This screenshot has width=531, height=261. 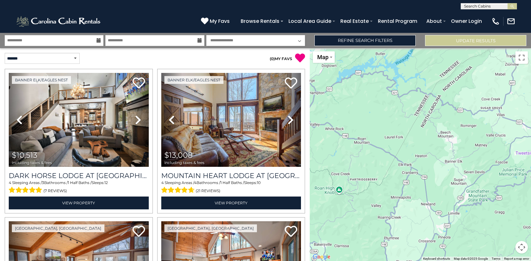 I want to click on h3: Dark Horse Lodge at Eagles Nest, so click(x=79, y=175).